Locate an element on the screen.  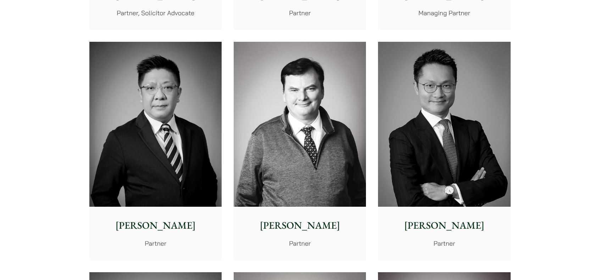
p: Partner, Solicitor Advocate is located at coordinates (155, 13).